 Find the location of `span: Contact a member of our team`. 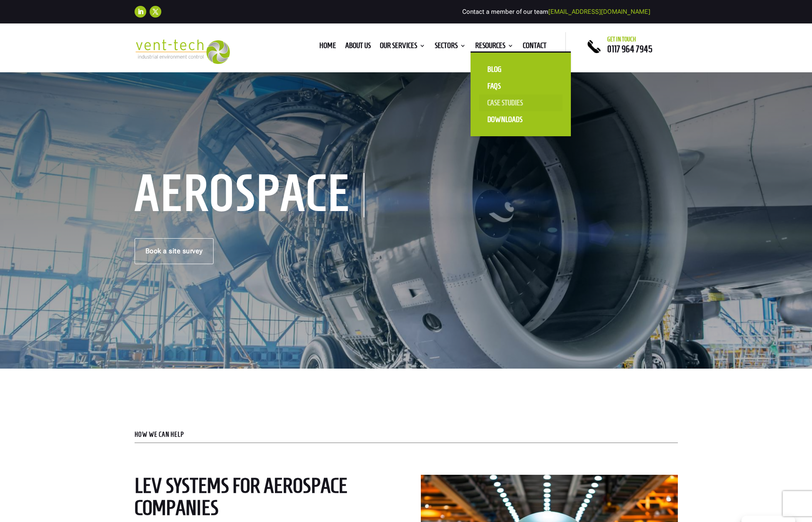

span: Contact a member of our team is located at coordinates (556, 12).